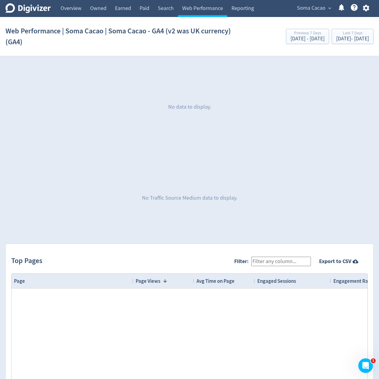 The height and width of the screenshot is (379, 379). I want to click on h1: Web Performance | Soma Cacao | Soma Cacao - GA4 (v2 was UK currency) (GA4), so click(127, 36).